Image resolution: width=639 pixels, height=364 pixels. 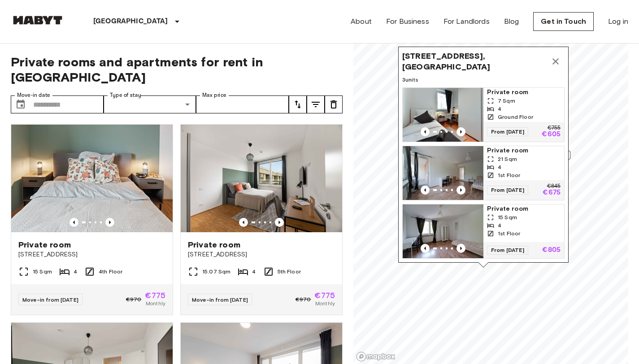 What do you see at coordinates (34, 95) in the screenshot?
I see `label: Move-in date` at bounding box center [34, 95].